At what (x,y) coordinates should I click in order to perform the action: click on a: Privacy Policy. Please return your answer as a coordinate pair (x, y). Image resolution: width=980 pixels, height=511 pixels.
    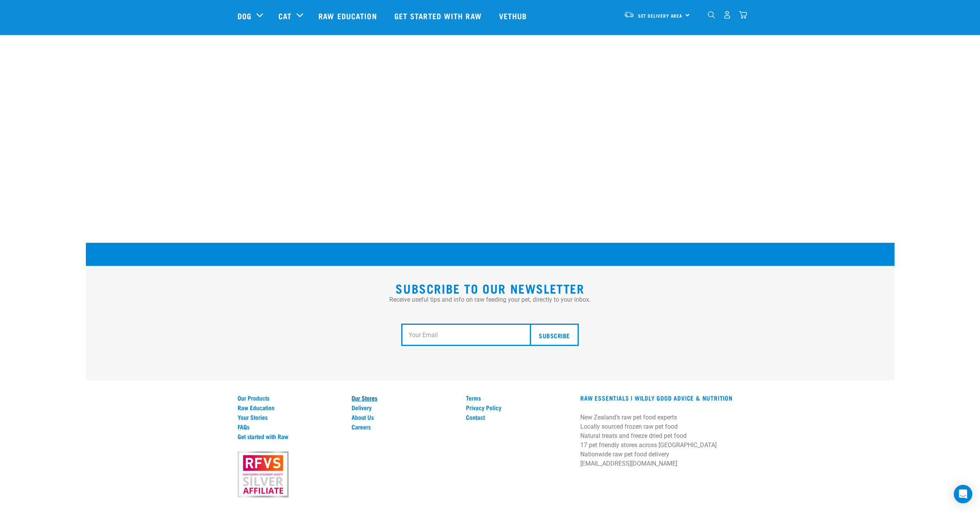
    Looking at the image, I should click on (519, 407).